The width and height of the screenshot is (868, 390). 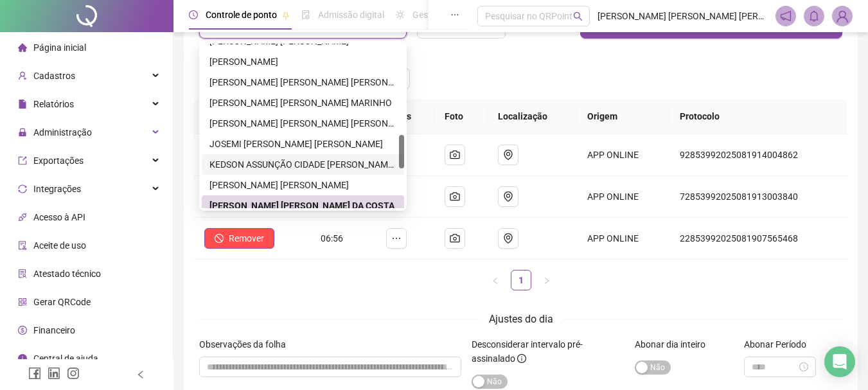 What do you see at coordinates (840, 361) in the screenshot?
I see `div: Open Intercom Messenger` at bounding box center [840, 361].